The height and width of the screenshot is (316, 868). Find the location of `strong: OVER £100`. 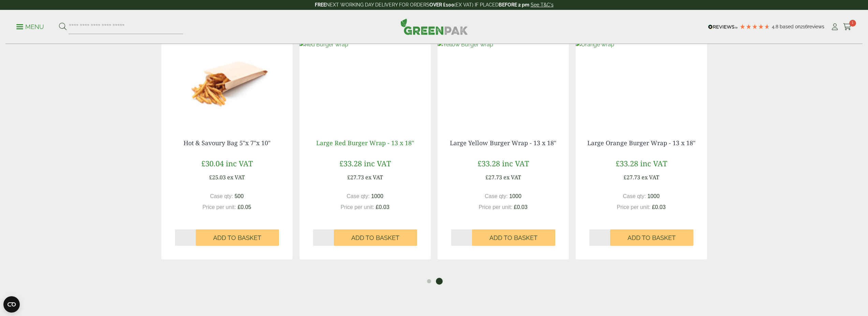

strong: OVER £100 is located at coordinates (442, 5).